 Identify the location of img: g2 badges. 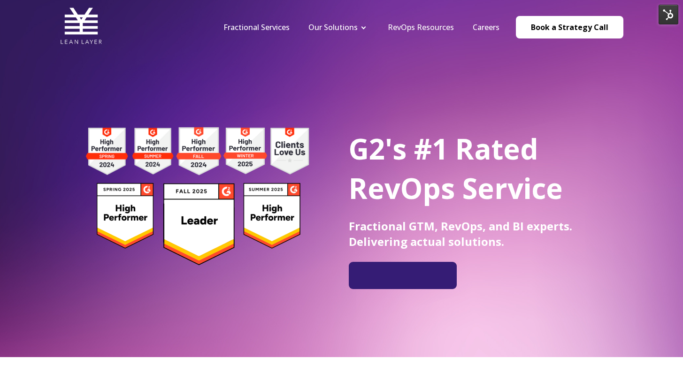
(197, 196).